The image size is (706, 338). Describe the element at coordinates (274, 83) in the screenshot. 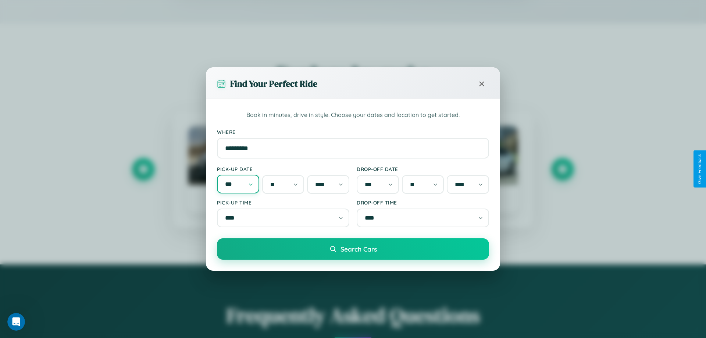

I see `h3: Find Your Perfect Ride` at that location.